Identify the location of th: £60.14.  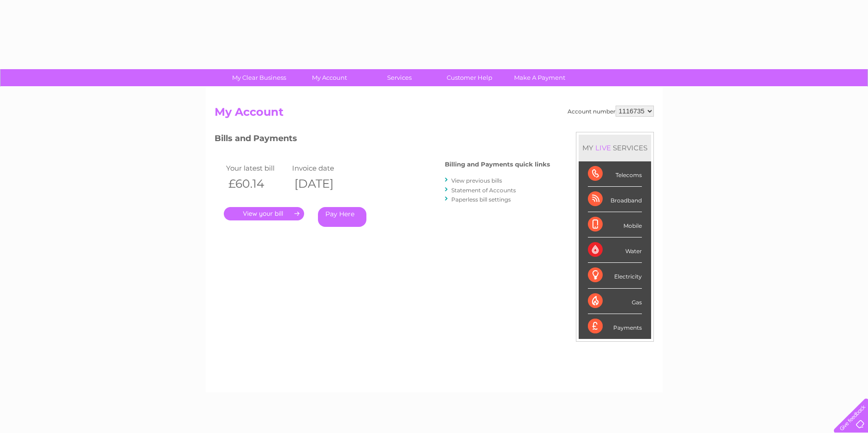
(257, 184).